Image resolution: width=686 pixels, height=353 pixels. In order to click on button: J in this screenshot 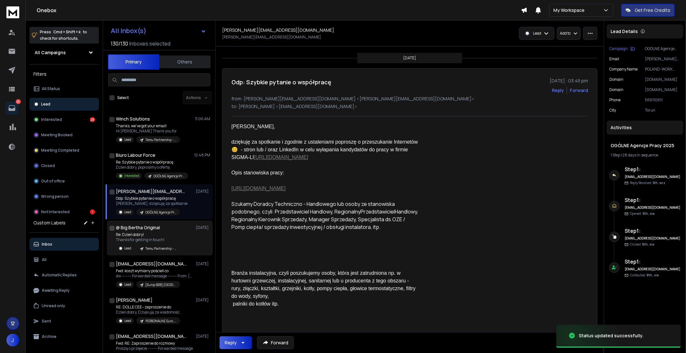, I will do `click(13, 340)`.